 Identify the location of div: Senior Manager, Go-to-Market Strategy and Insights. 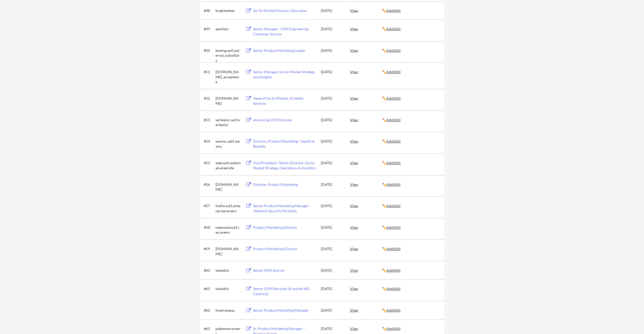
(285, 74).